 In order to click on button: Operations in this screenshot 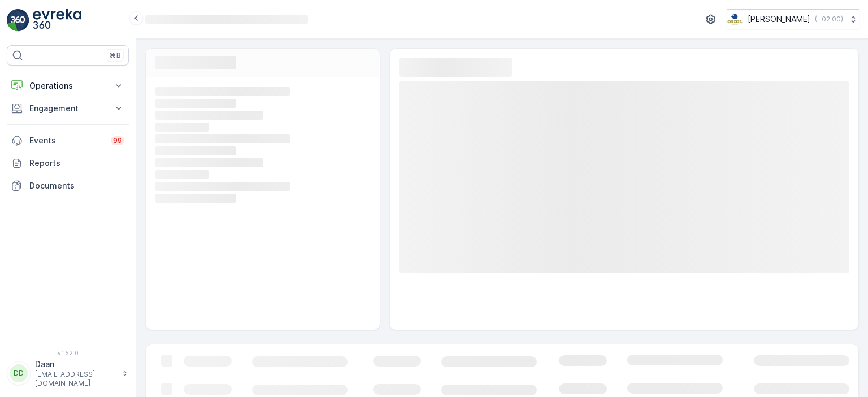, I will do `click(68, 86)`.